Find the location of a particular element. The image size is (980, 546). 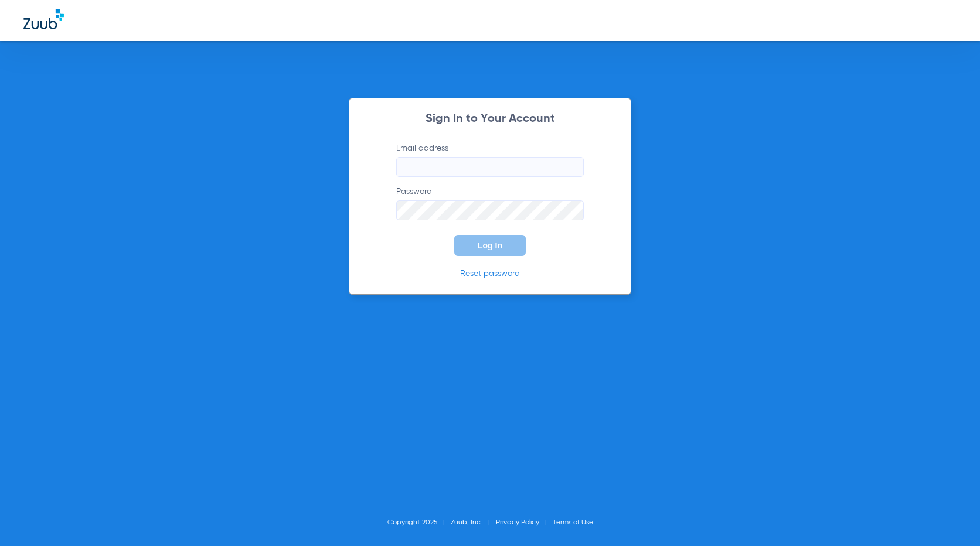

input: Email address is located at coordinates (490, 167).